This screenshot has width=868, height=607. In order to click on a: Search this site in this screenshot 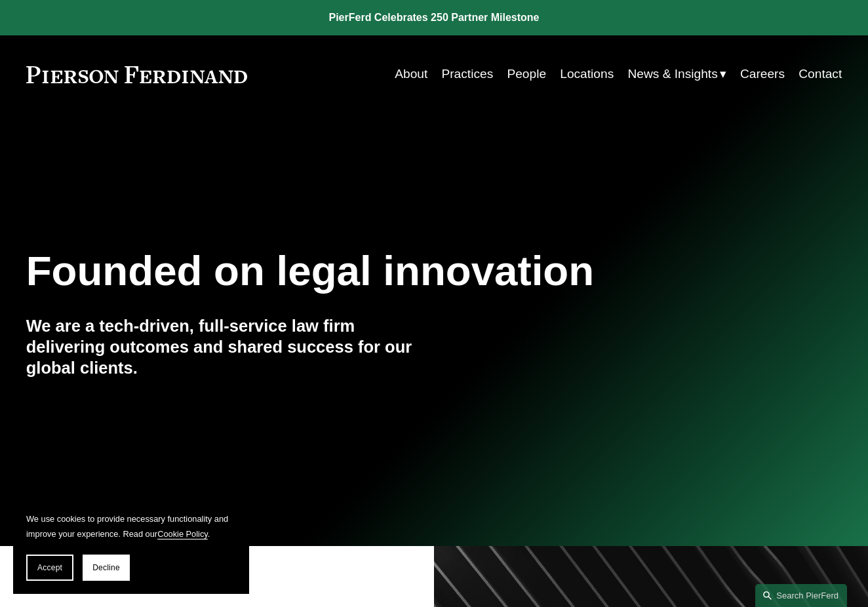, I will do `click(801, 595)`.